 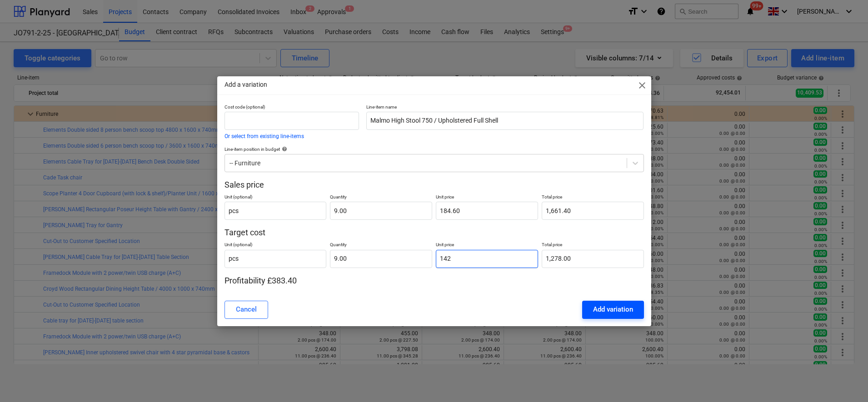 What do you see at coordinates (283, 149) in the screenshot?
I see `span: help` at bounding box center [283, 149].